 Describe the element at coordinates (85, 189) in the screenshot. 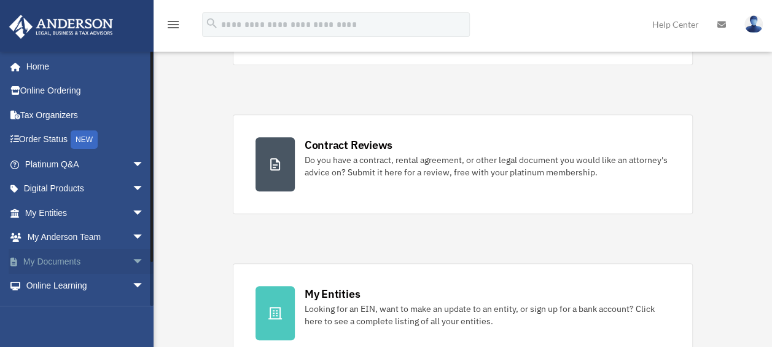

I see `a: Digital Productsarrow_drop_down` at that location.